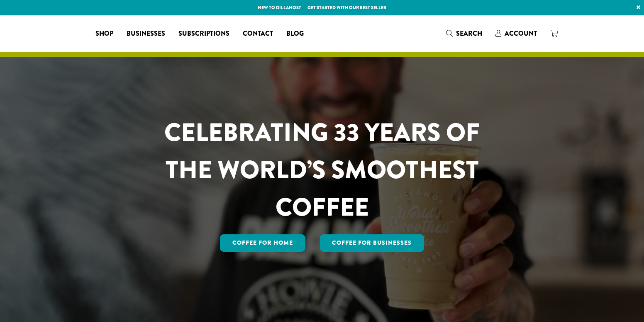 The image size is (644, 322). What do you see at coordinates (104, 34) in the screenshot?
I see `span: Shop` at bounding box center [104, 34].